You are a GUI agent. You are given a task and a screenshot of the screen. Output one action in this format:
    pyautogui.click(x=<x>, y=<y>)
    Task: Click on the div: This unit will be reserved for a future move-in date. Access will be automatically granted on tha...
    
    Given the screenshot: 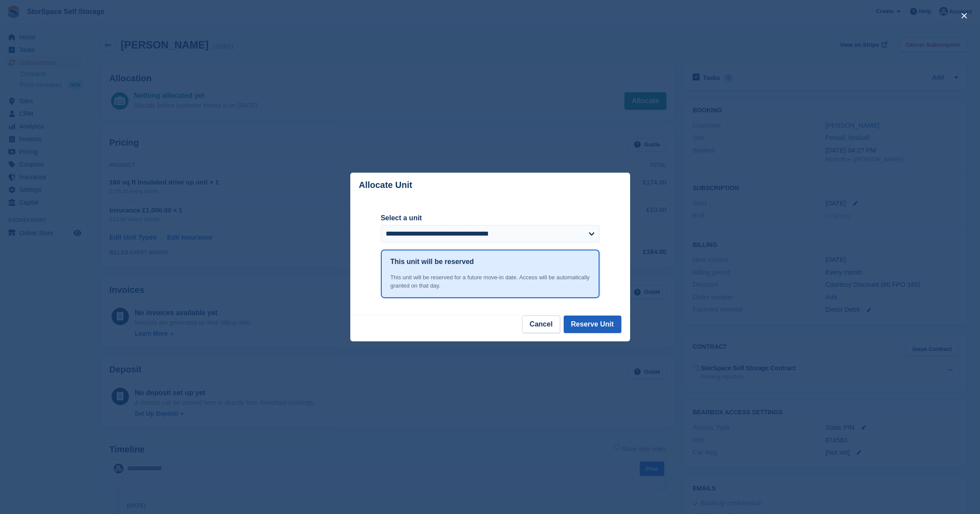 What is the action you would take?
    pyautogui.click(x=490, y=282)
    